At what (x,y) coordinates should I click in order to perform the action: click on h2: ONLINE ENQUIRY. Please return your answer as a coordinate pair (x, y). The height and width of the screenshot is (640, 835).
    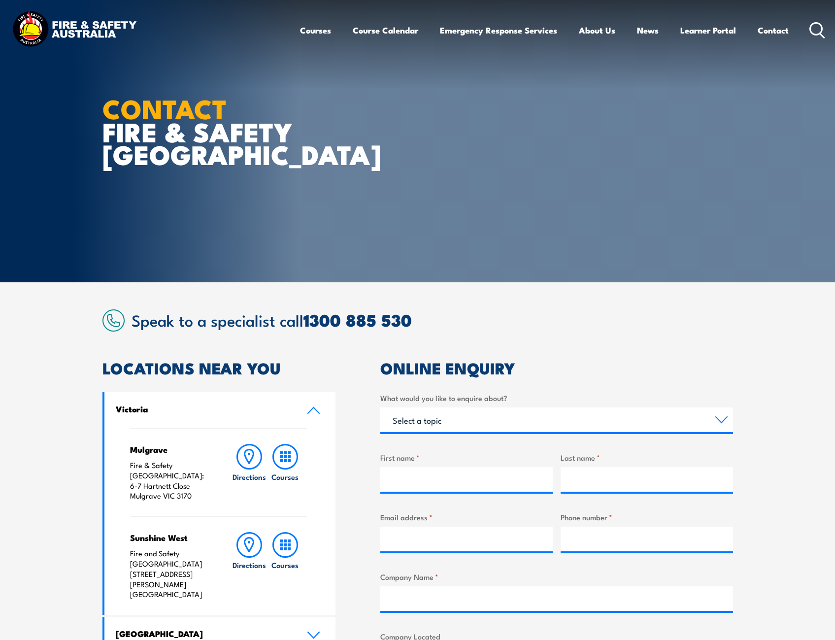
    Looking at the image, I should click on (557, 367).